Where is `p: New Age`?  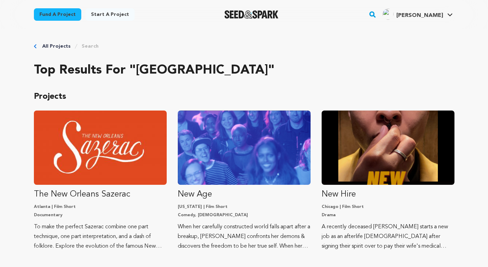
p: New Age is located at coordinates (244, 195).